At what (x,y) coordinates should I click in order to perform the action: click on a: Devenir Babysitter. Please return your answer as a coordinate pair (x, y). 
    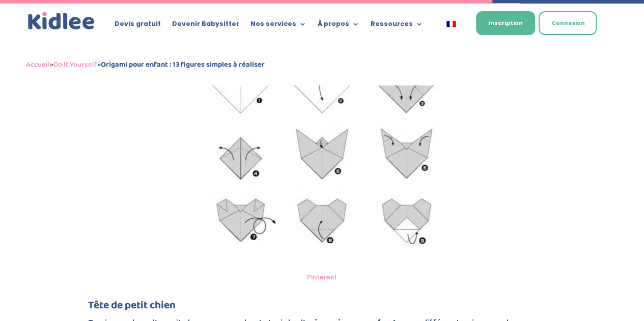
    Looking at the image, I should click on (206, 26).